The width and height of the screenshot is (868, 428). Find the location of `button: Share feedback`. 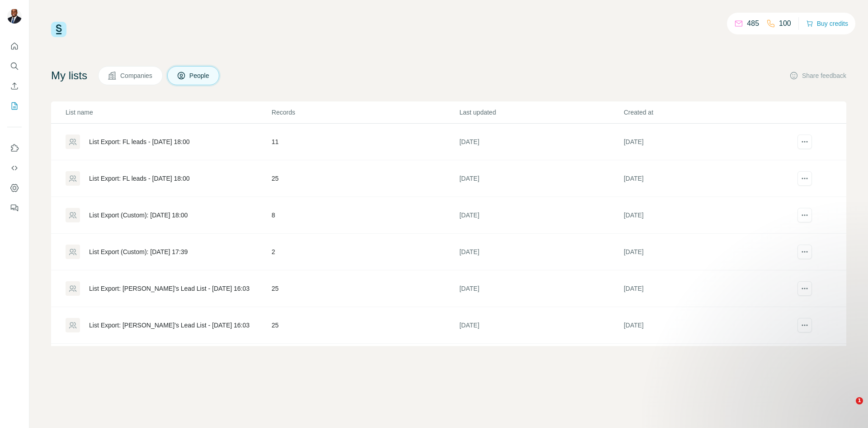

button: Share feedback is located at coordinates (818, 75).